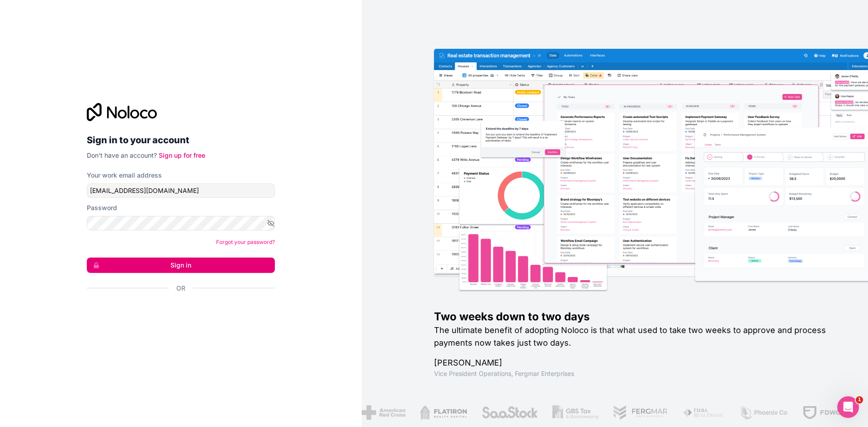 The image size is (868, 427). Describe the element at coordinates (380, 412) in the screenshot. I see `img: /assets/american-red-cross-BAupjrZR.png` at that location.